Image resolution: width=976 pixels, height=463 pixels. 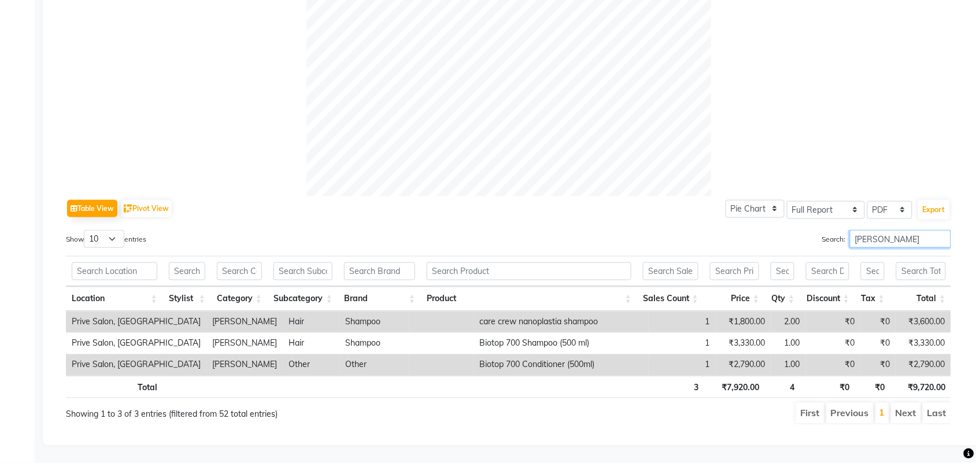 What do you see at coordinates (671, 299) in the screenshot?
I see `th: Sales Count: activate to sort column ascending` at bounding box center [671, 299].